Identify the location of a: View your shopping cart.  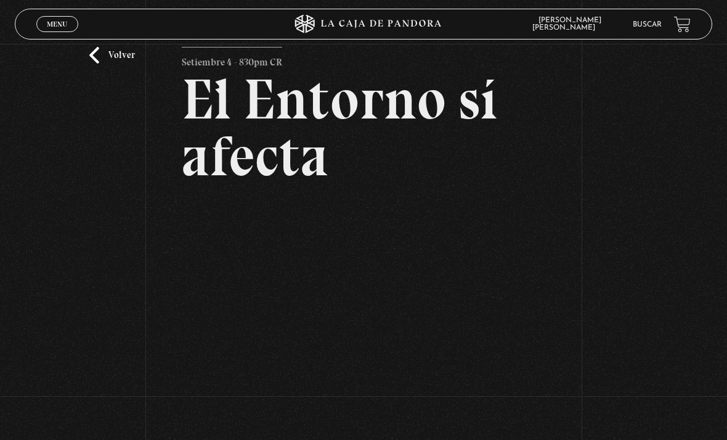
(682, 24).